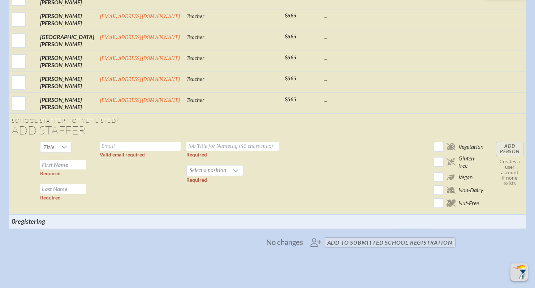 The height and width of the screenshot is (288, 535). I want to click on button: Scroll Top, so click(520, 272).